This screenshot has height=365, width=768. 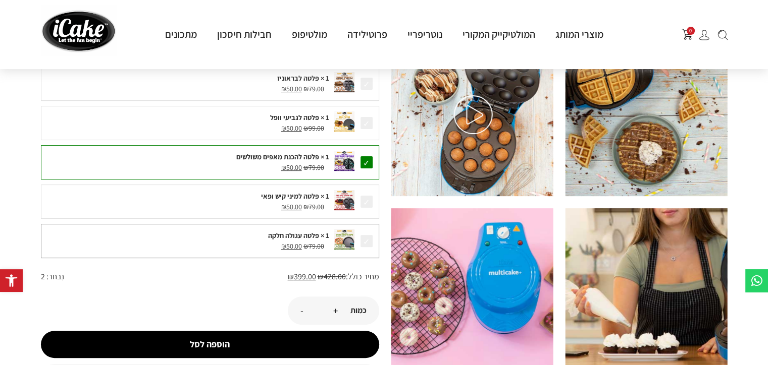 What do you see at coordinates (318, 309) in the screenshot?
I see `input: כמות המוצר` at bounding box center [318, 309].